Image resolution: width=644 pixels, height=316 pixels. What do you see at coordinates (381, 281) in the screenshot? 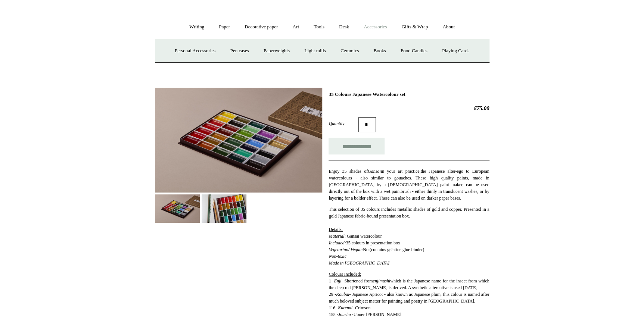
I see `i: enjimushi` at bounding box center [381, 281].